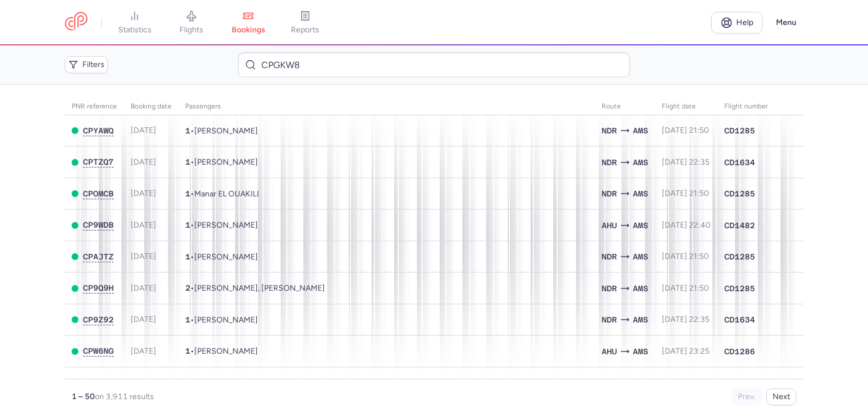  Describe the element at coordinates (625, 107) in the screenshot. I see `th: Route` at that location.